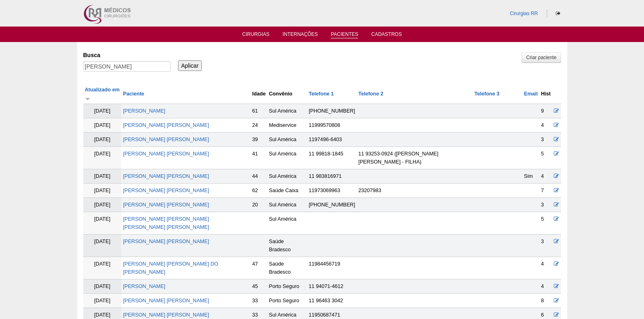  Describe the element at coordinates (102, 94) in the screenshot. I see `a: Atualizado em` at that location.